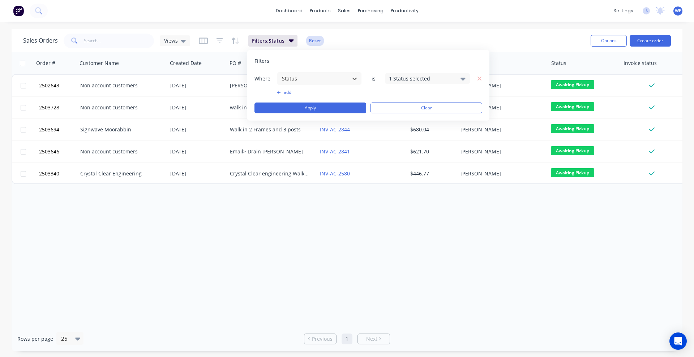 Image resolution: width=694 pixels, height=357 pixels. I want to click on button: Options, so click(609, 41).